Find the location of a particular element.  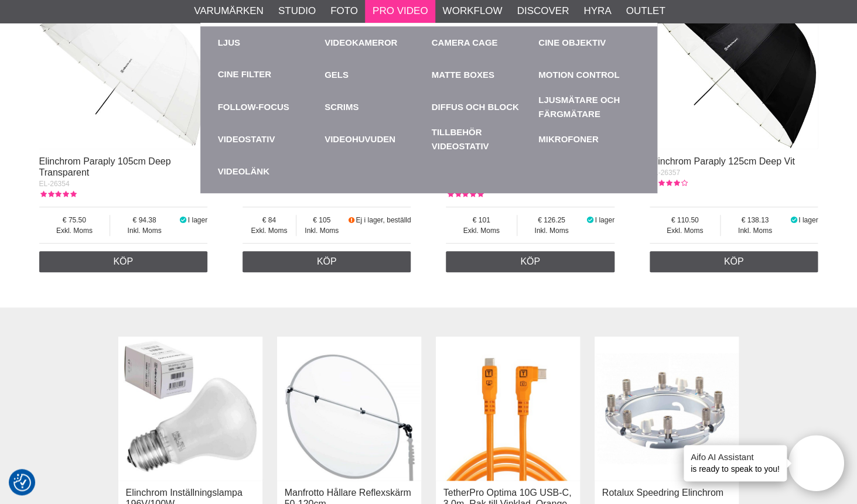

span: 84 is located at coordinates (269, 220).